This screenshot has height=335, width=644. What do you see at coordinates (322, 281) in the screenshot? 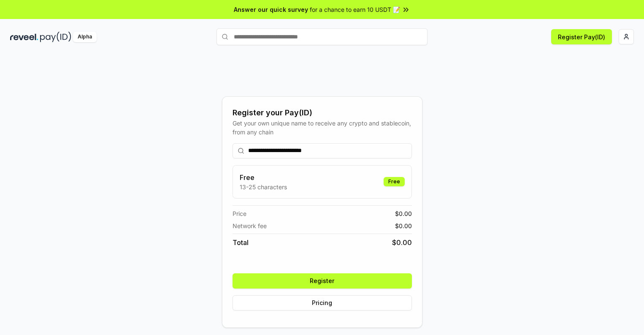
I see `button: Register` at bounding box center [322, 281].